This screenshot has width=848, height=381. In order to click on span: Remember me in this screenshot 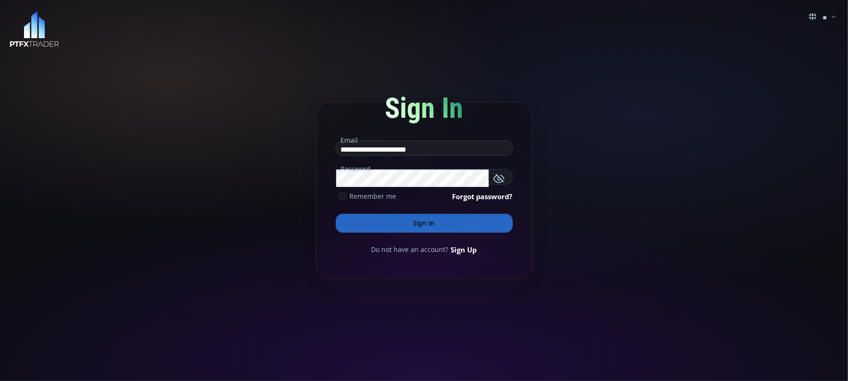, I will do `click(373, 196)`.